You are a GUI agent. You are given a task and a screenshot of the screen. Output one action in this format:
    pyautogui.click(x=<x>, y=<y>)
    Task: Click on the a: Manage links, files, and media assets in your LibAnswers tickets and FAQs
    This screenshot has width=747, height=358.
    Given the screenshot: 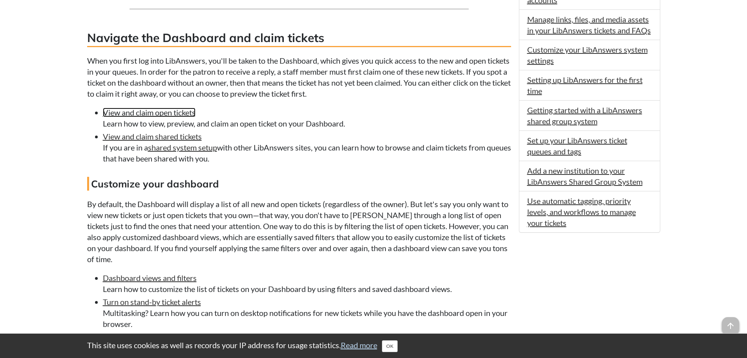 What is the action you would take?
    pyautogui.click(x=589, y=25)
    